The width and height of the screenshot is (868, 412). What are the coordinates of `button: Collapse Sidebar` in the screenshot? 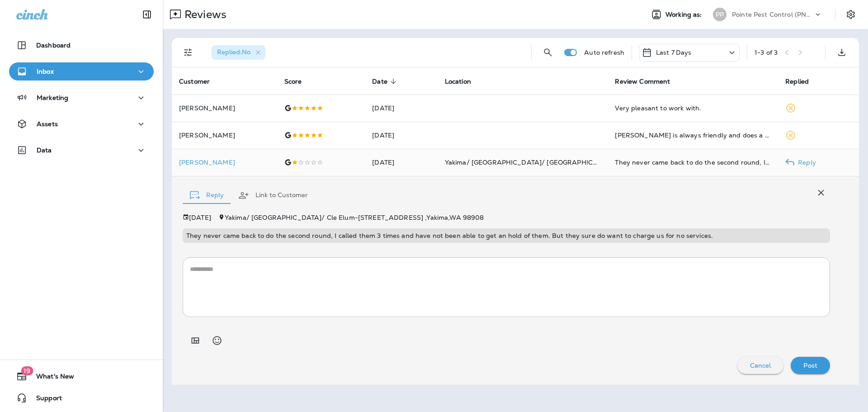 It's located at (147, 15).